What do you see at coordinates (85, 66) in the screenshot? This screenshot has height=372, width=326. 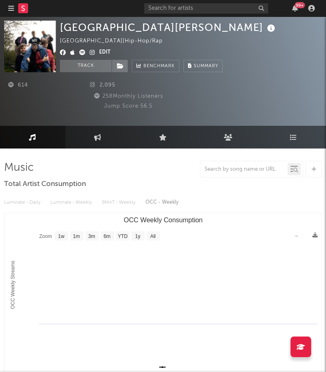 I see `button: Track` at bounding box center [85, 66].